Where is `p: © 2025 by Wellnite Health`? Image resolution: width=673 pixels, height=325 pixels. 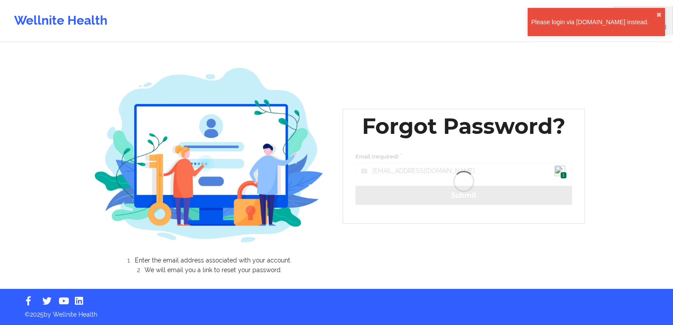 p: © 2025 by Wellnite Health is located at coordinates (336, 311).